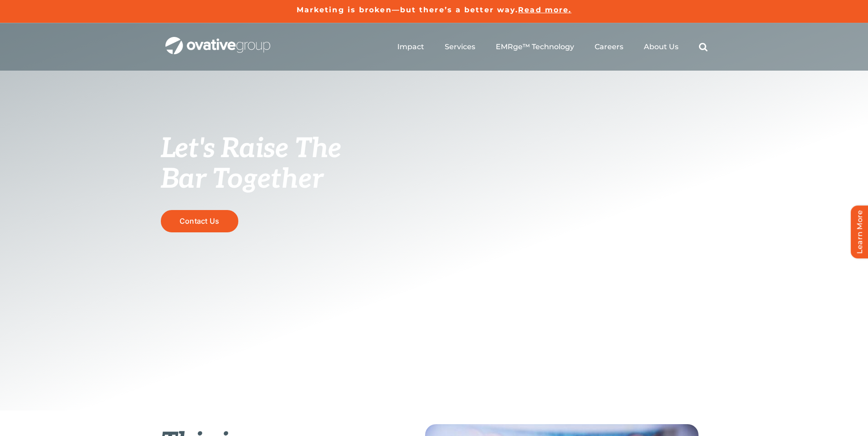  What do you see at coordinates (251, 149) in the screenshot?
I see `span: Let's Raise The` at bounding box center [251, 149].